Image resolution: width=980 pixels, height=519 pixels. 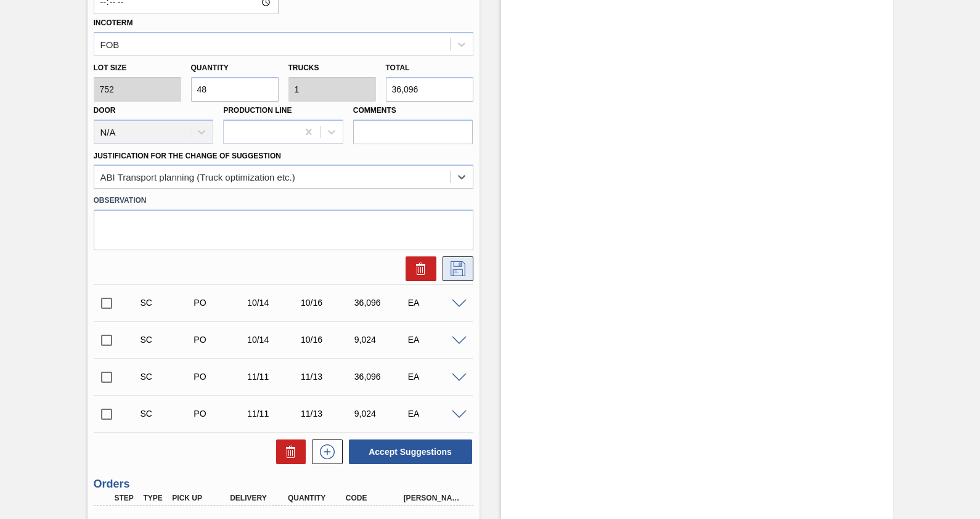 I want to click on label: Justification for the Change of Suggestion, so click(x=187, y=156).